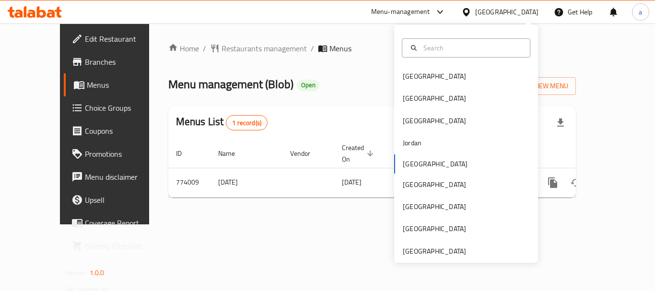 Image resolution: width=655 pixels, height=291 pixels. What do you see at coordinates (539, 86) in the screenshot?
I see `button: Add New Menu` at bounding box center [539, 86].